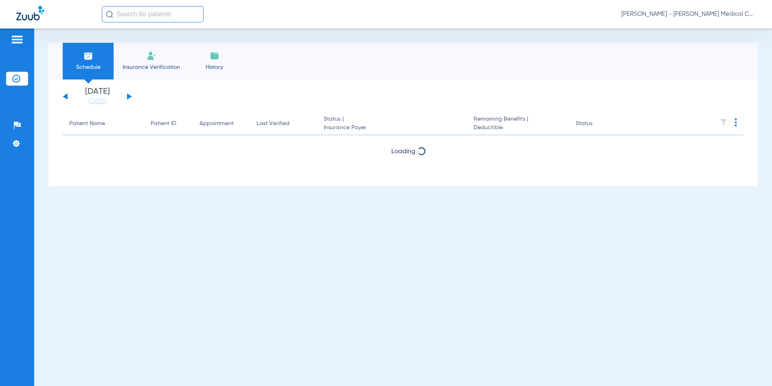 The width and height of the screenshot is (772, 386). Describe the element at coordinates (518, 124) in the screenshot. I see `th: Remaining Benefits |` at that location.